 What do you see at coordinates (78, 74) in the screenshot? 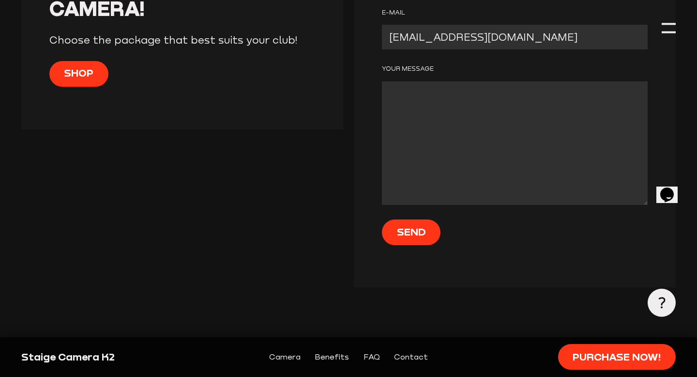
I see `a: Shop` at bounding box center [78, 74].